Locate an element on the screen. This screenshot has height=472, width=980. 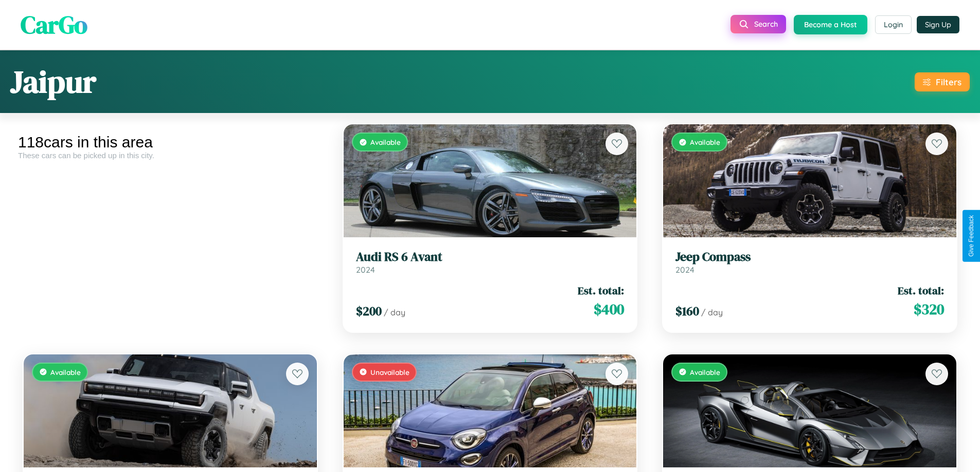
span: $ 200 is located at coordinates (368, 311).